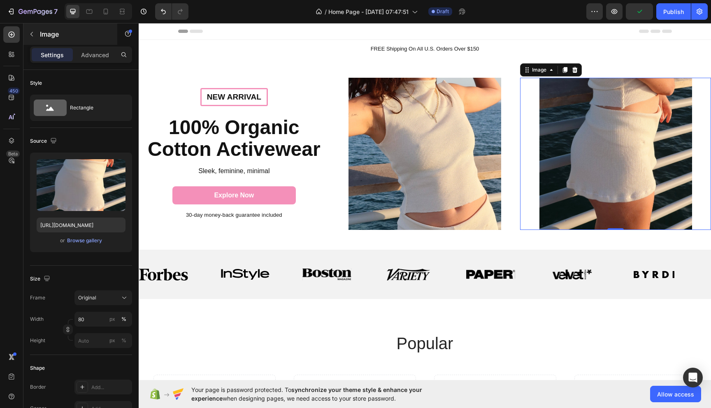 The image size is (711, 408). What do you see at coordinates (84, 241) in the screenshot?
I see `div: Browse gallery` at bounding box center [84, 241].